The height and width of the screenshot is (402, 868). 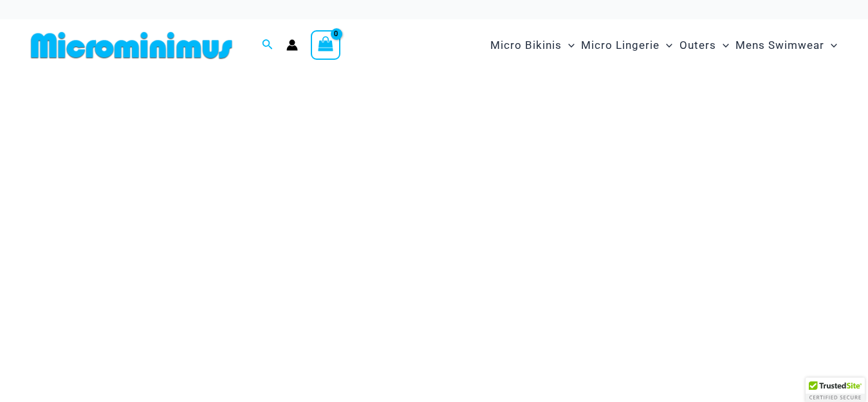 I want to click on span: Outers, so click(x=697, y=45).